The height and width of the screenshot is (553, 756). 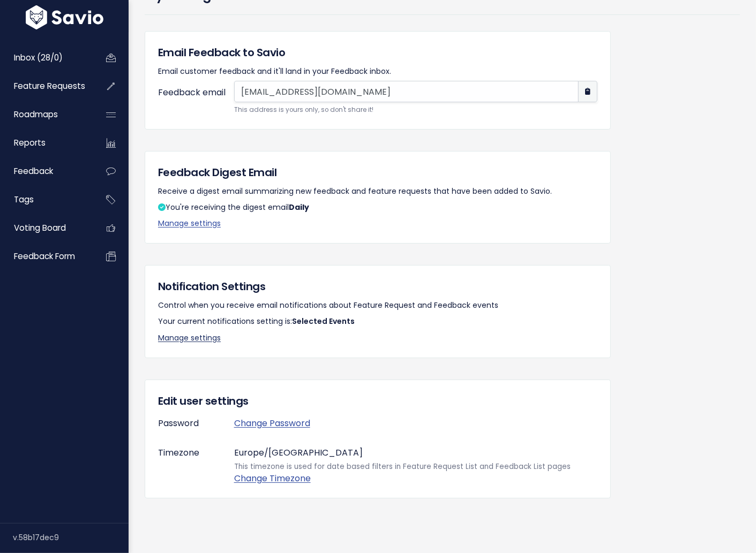 What do you see at coordinates (188, 422) in the screenshot?
I see `label: Password` at bounding box center [188, 422].